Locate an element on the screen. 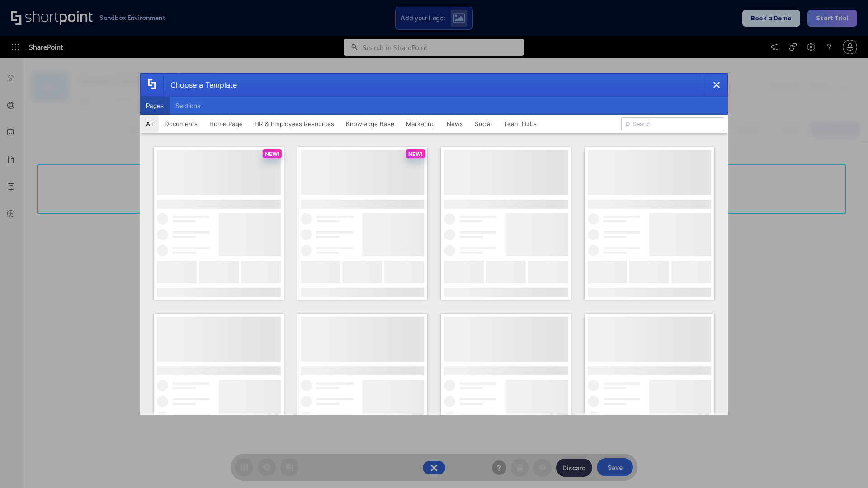 The height and width of the screenshot is (488, 868). button: All is located at coordinates (149, 123).